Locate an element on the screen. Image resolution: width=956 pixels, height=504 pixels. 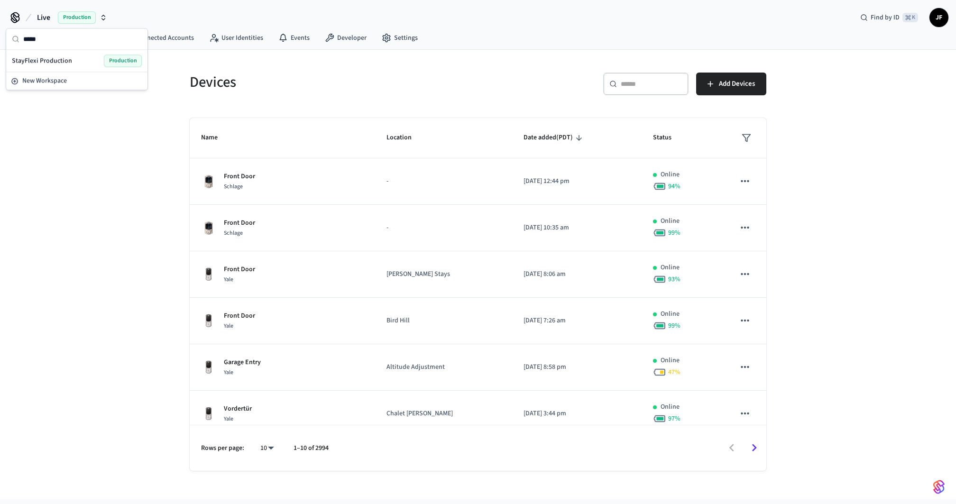
span: 97 % is located at coordinates (674, 419).